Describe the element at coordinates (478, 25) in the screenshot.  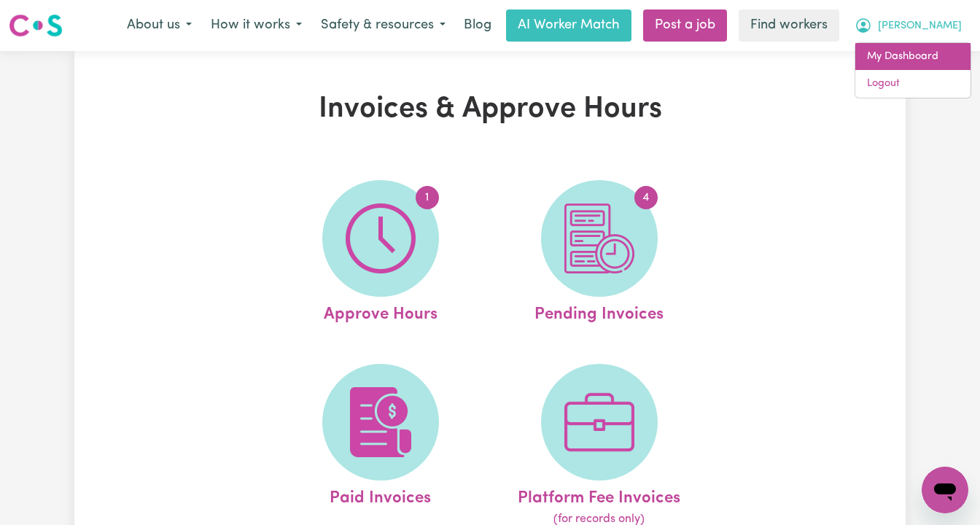
I see `a: Blog` at that location.